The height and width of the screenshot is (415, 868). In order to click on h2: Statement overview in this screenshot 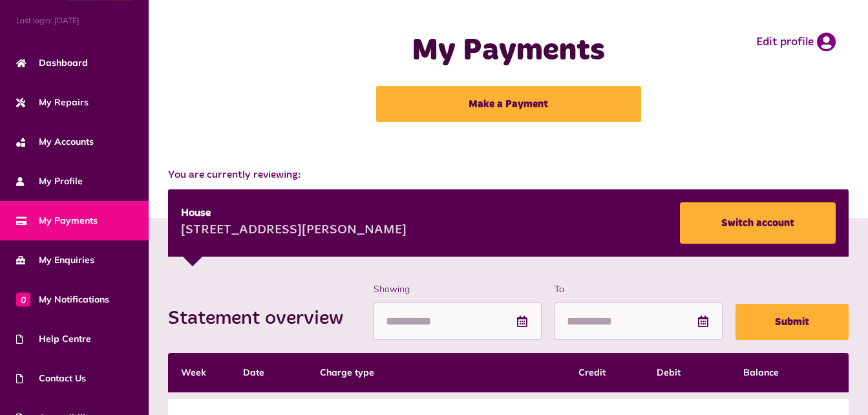, I will do `click(262, 318)`.